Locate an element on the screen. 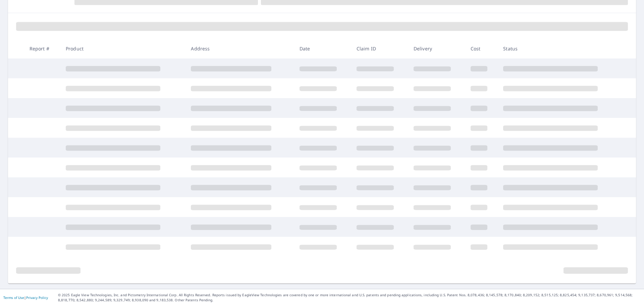 This screenshot has height=306, width=644. p: © 2025 Eagle View Technologies, Inc. and Pictometry International Corp. All Rights Reserved. Repo... is located at coordinates (349, 298).